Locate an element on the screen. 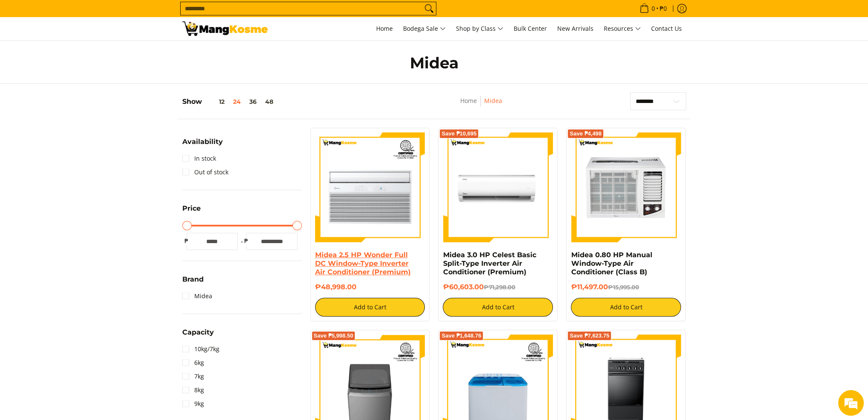  span: Save ₱4,498 is located at coordinates (585, 134).